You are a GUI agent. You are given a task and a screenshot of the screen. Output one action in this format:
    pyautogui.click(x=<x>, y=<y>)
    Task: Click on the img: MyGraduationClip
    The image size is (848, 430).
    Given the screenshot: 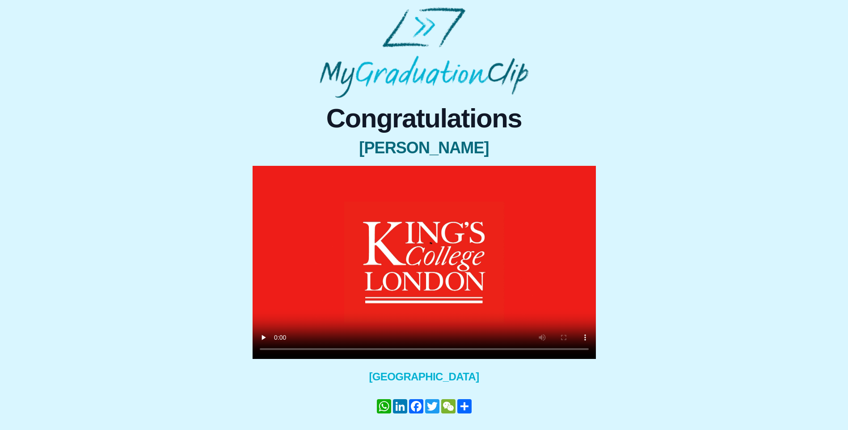 What is the action you would take?
    pyautogui.click(x=424, y=52)
    